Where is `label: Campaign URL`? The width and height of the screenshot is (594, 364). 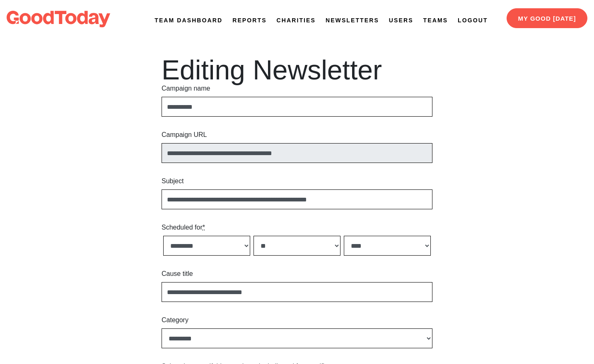 label: Campaign URL is located at coordinates (184, 135).